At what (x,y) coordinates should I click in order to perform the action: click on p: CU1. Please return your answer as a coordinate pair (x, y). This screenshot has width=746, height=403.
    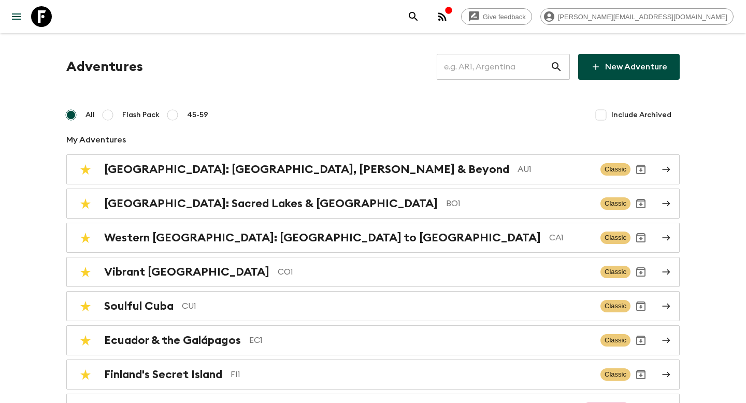
    Looking at the image, I should click on (387, 306).